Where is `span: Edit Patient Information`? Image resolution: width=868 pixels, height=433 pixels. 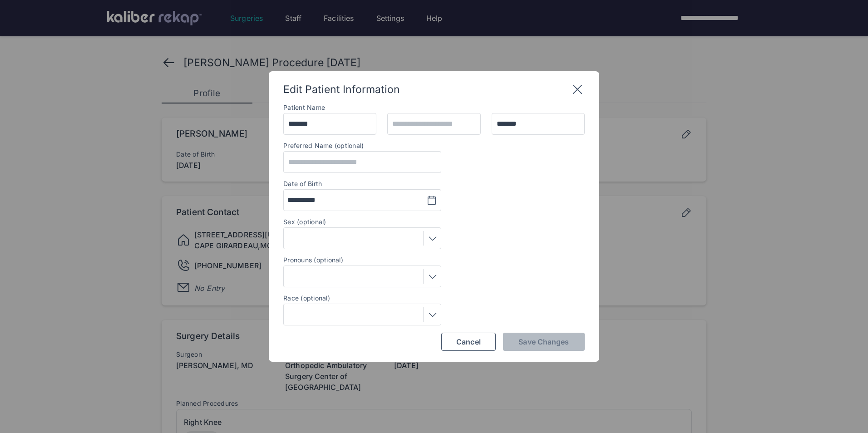 span: Edit Patient Information is located at coordinates (341, 89).